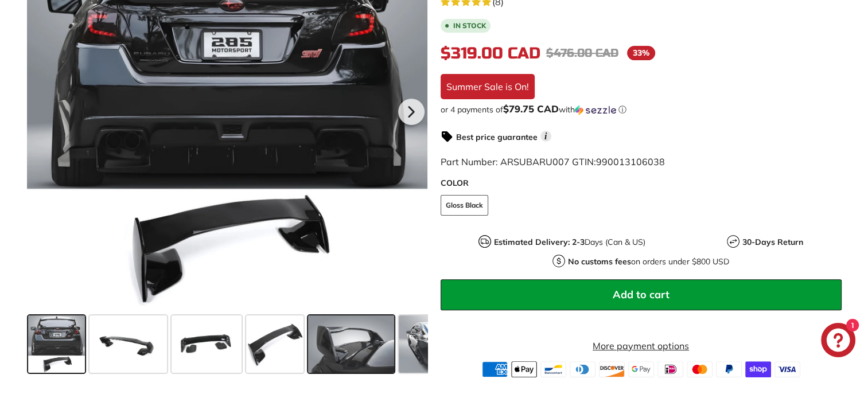  I want to click on a: More payment options, so click(641, 345).